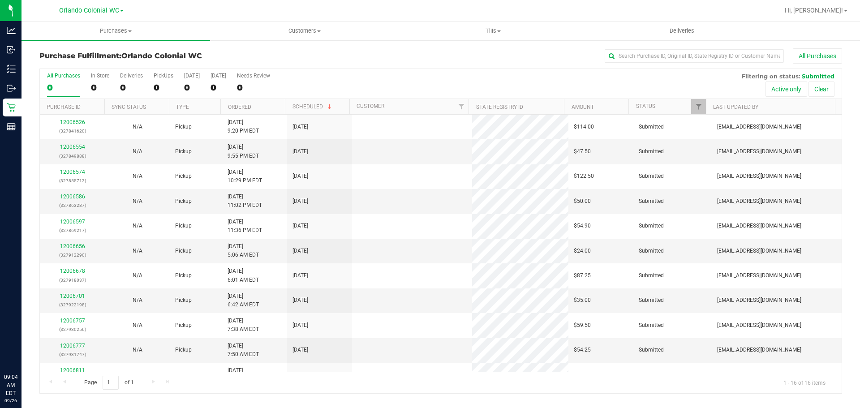  I want to click on a: 12006554, so click(73, 147).